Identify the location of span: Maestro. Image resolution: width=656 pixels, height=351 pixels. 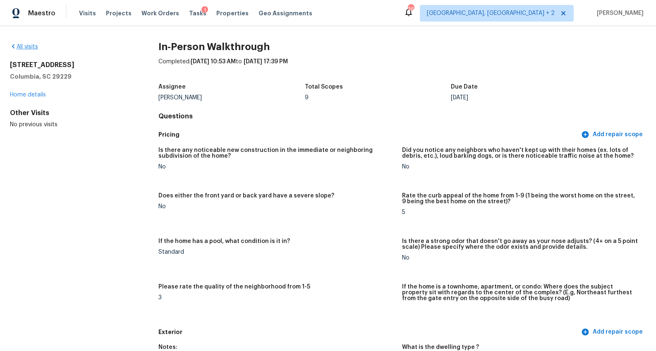
(42, 13).